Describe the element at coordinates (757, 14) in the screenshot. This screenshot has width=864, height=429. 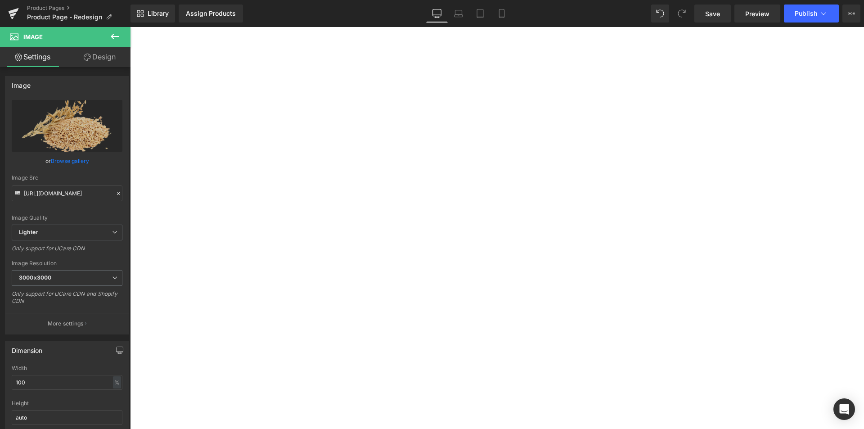
I see `span: Preview` at that location.